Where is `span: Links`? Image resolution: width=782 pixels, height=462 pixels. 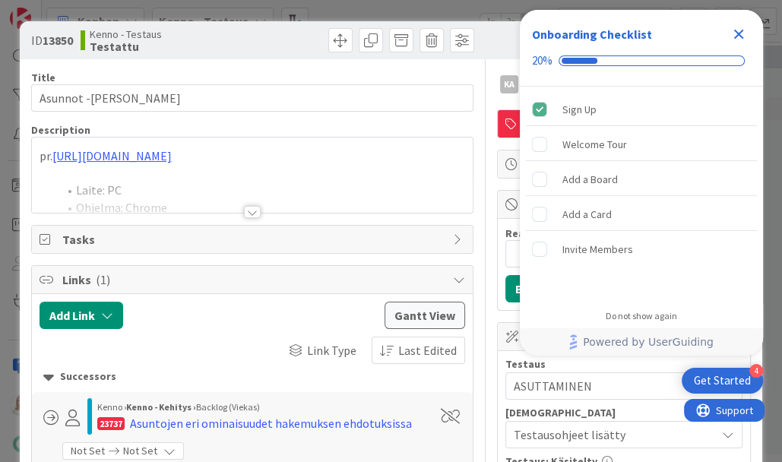
span: Links is located at coordinates (254, 280).